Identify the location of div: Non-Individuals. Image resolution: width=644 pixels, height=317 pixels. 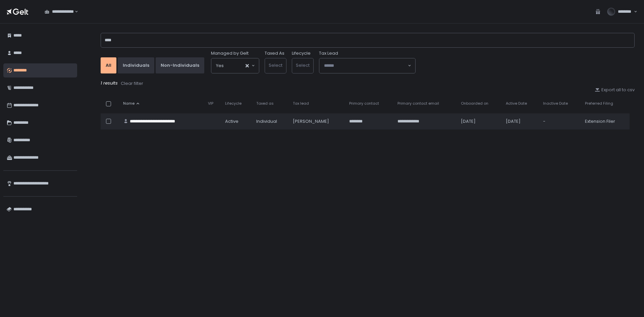
(180, 66).